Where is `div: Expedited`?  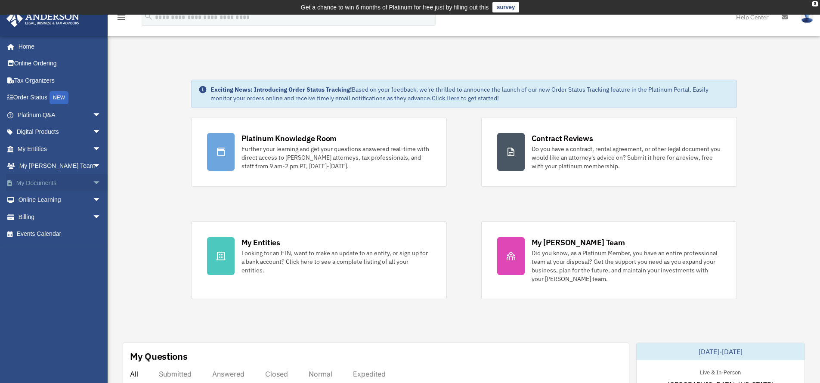
div: Expedited is located at coordinates (369, 374).